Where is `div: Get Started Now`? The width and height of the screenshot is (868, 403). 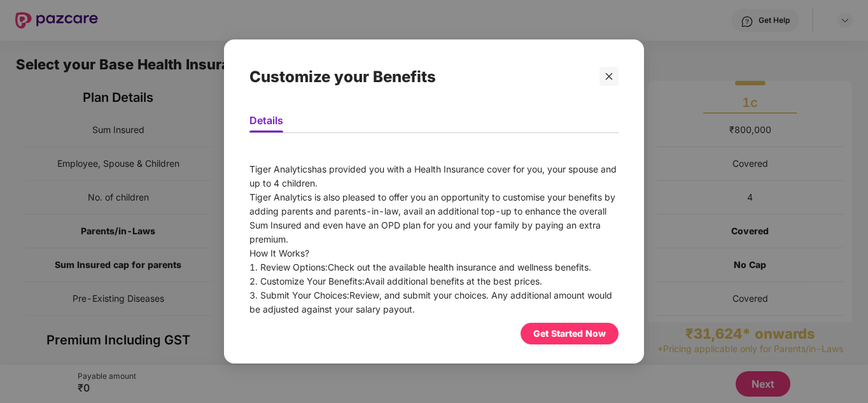 div: Get Started Now is located at coordinates (569, 334).